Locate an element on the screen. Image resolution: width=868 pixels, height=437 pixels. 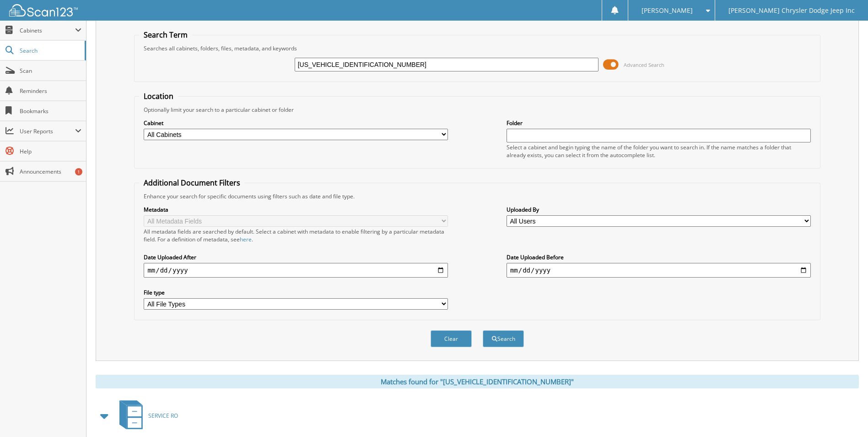
div: All metadata fields are searched by default. Select a cabinet with metadata to enable filtering b... is located at coordinates (296, 235).